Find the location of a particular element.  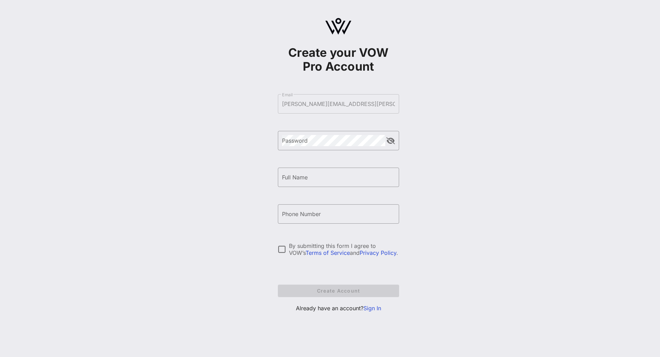

a: Privacy Policy is located at coordinates (378, 253).